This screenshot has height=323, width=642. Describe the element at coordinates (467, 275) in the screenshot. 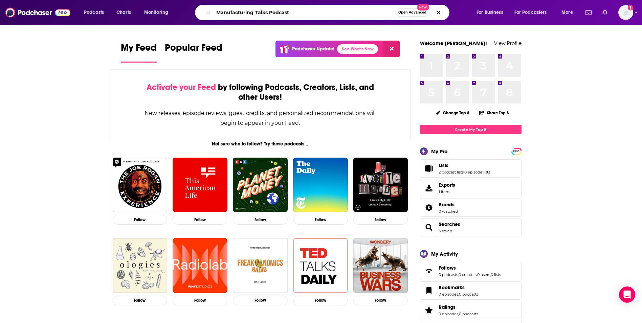

I see `a: 0 creators` at that location.